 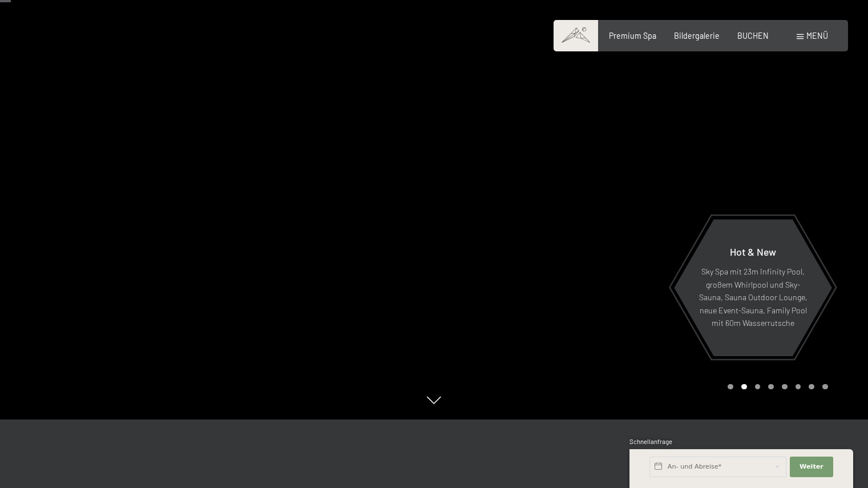 I want to click on div: Carousel Page 8, so click(x=826, y=387).